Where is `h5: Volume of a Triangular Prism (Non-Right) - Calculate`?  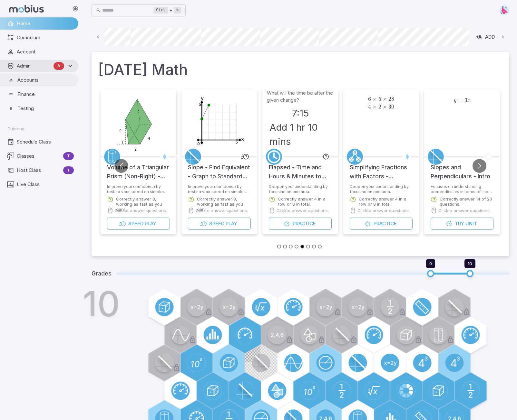 h5: Volume of a Triangular Prism (Non-Right) - Calculate is located at coordinates (138, 168).